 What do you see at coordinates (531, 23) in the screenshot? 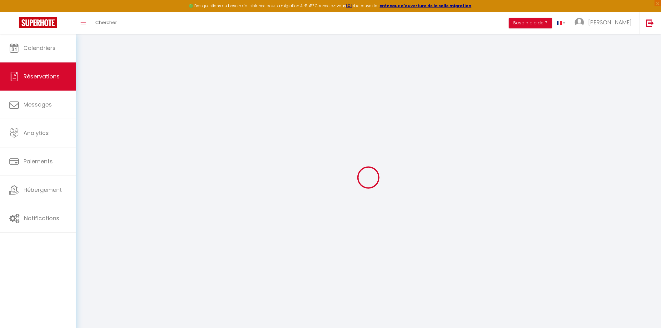
I see `button: Besoin d'aide ?` at bounding box center [531, 23].